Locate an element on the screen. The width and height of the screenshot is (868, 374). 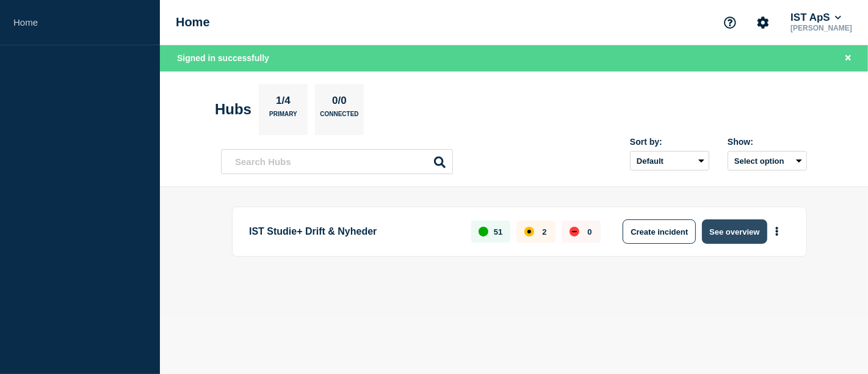
p: 1/4 is located at coordinates (283, 103).